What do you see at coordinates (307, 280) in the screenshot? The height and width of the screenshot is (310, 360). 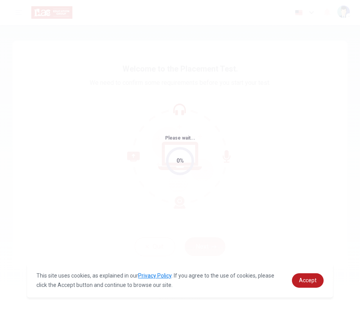 I see `span: Accept` at bounding box center [307, 280].